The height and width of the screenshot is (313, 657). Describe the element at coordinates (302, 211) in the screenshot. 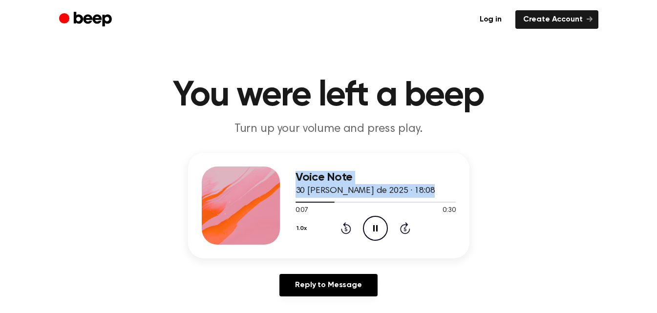

I see `span: 0:07` at that location.